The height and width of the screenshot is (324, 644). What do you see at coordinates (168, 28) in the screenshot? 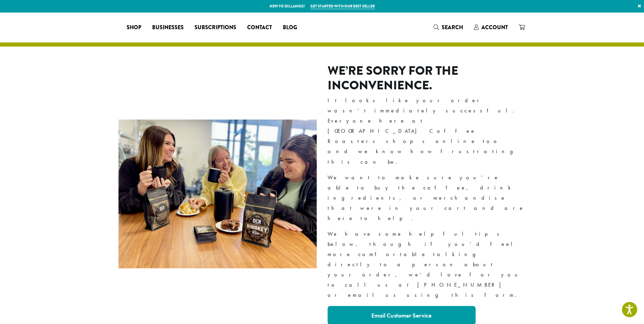
I see `span: Businesses` at bounding box center [168, 28].